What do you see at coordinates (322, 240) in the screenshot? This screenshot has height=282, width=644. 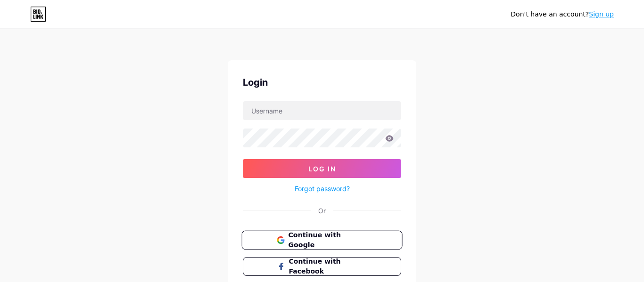 I see `a: Continue with Google` at bounding box center [322, 240].